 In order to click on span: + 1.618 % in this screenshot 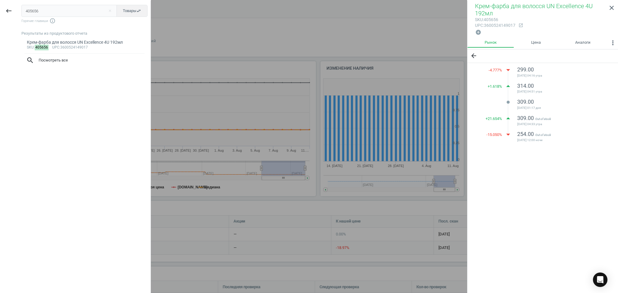, I will do `click(495, 87)`.